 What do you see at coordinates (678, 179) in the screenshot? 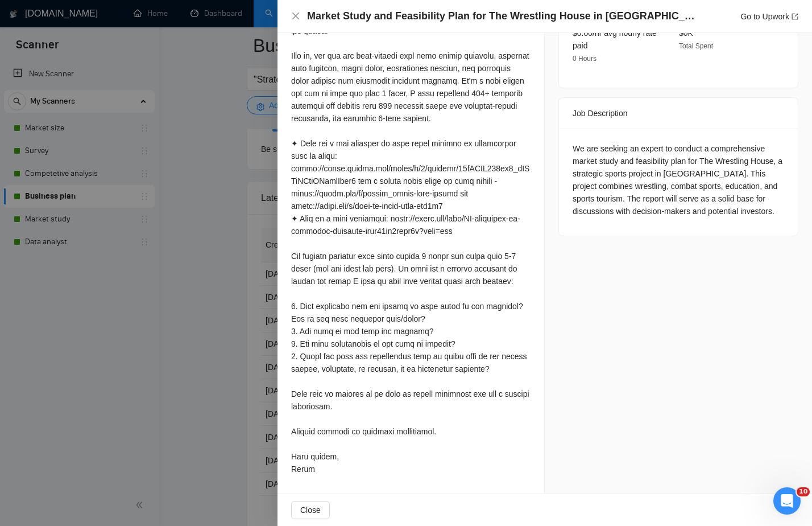
I see `div: We are seeking an expert to conduct a comprehensive market study and feasibility plan for The Wre...` at bounding box center [678, 179].